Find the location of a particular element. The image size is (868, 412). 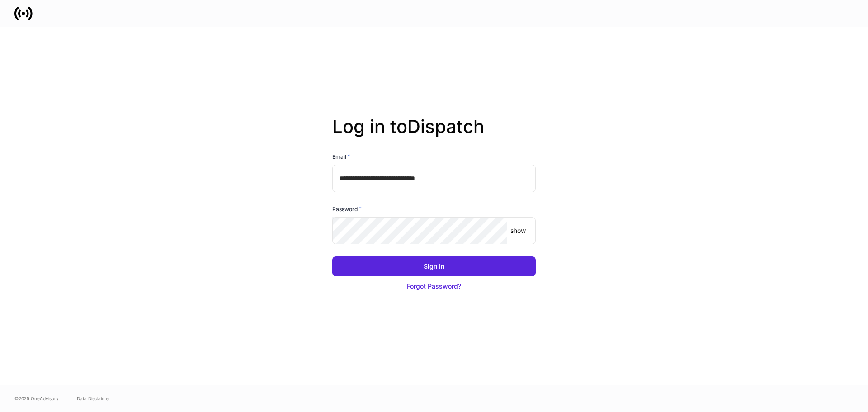

h6: Password is located at coordinates (347, 209).